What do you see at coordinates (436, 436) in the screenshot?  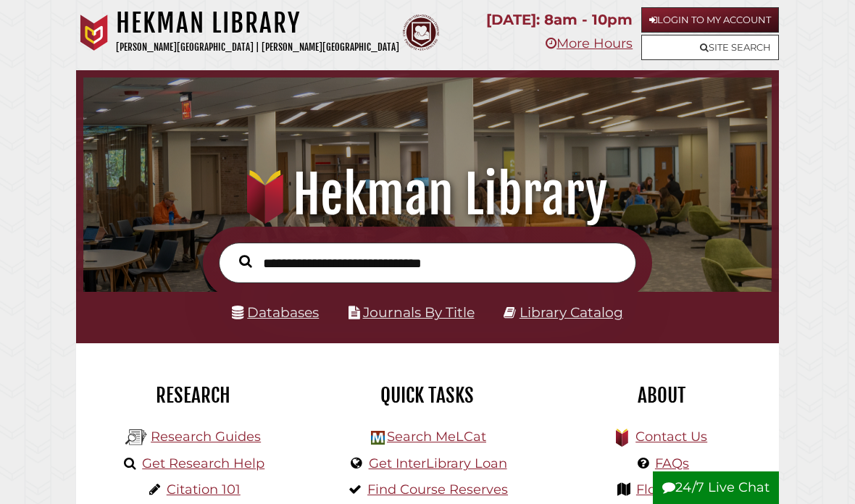 I see `a: Search MeLCat` at bounding box center [436, 436].